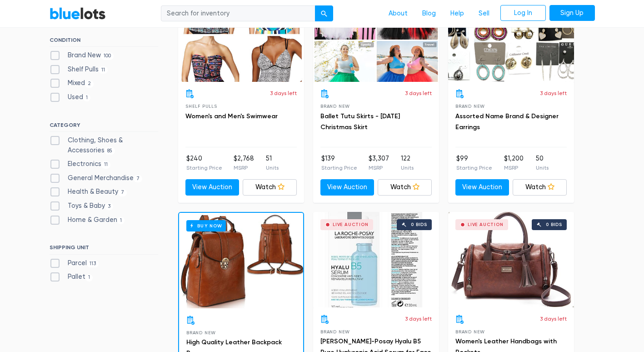 The width and height of the screenshot is (644, 352). What do you see at coordinates (507, 121) in the screenshot?
I see `a: Assorted Name Brand & Designer Earrings` at bounding box center [507, 121].